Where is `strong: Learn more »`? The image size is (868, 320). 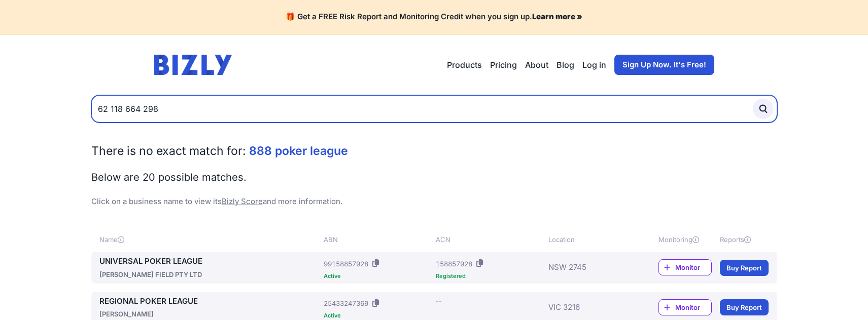
strong: Learn more » is located at coordinates (557, 16).